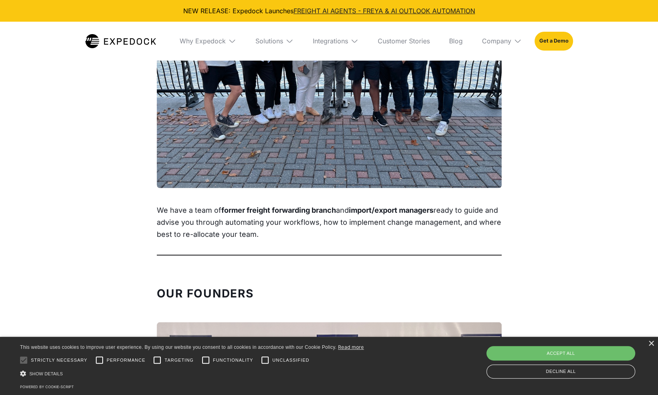  What do you see at coordinates (178, 347) in the screenshot?
I see `span: This website uses cookies to improve user experience. By using our website you consent to all coo...` at bounding box center [178, 347].